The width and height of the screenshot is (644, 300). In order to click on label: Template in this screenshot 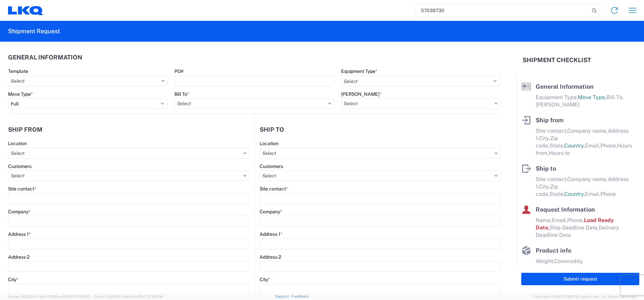, I will do `click(18, 71)`.